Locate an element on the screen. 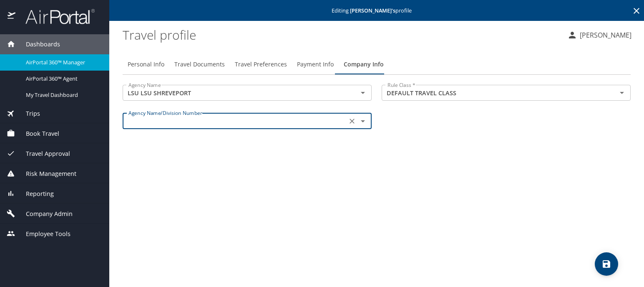 Image resolution: width=644 pixels, height=287 pixels. span: Employee Tools is located at coordinates (43, 234).